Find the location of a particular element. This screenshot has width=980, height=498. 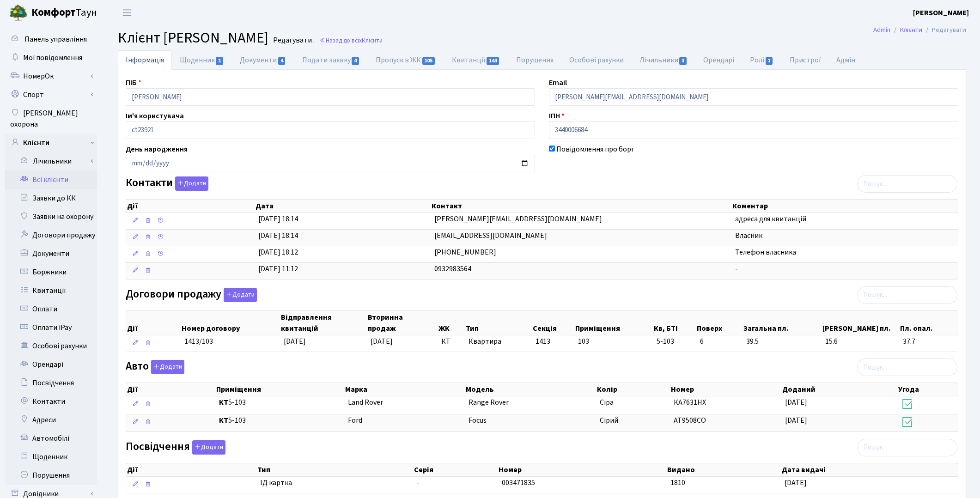

span: 1413/103 is located at coordinates (199, 341).